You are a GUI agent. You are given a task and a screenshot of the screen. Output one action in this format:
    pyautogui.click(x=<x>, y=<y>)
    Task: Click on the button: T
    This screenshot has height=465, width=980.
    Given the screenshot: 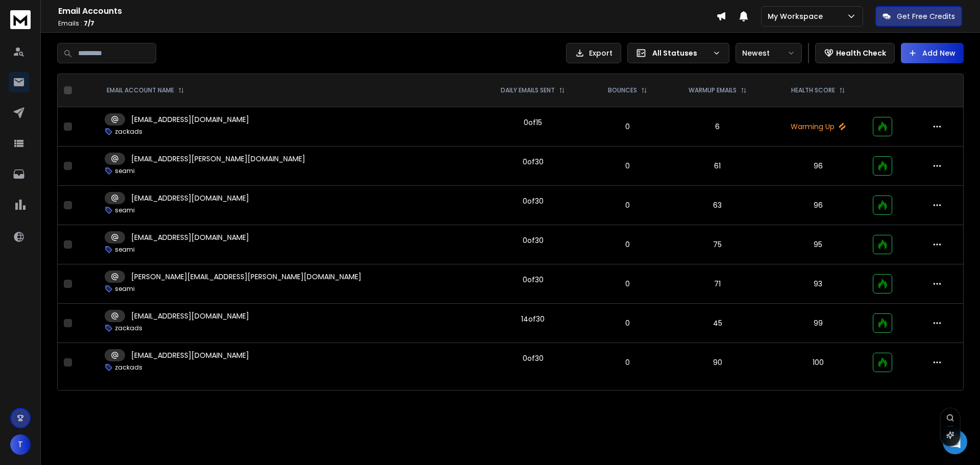 What is the action you would take?
    pyautogui.click(x=20, y=444)
    